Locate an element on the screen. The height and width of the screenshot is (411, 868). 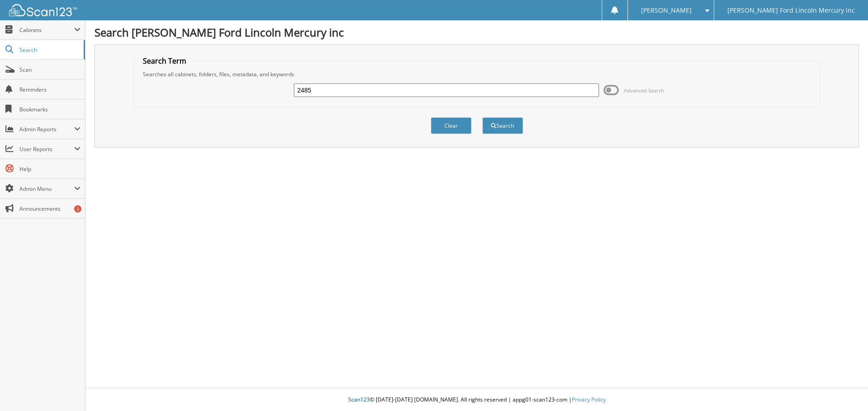
button: Search is located at coordinates (502, 125).